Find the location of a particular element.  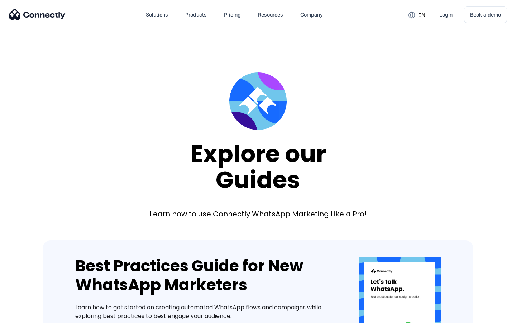

div: Learn how to get started on creating automated WhatsApp flows and campaigns while exploring best ... is located at coordinates (206, 312).